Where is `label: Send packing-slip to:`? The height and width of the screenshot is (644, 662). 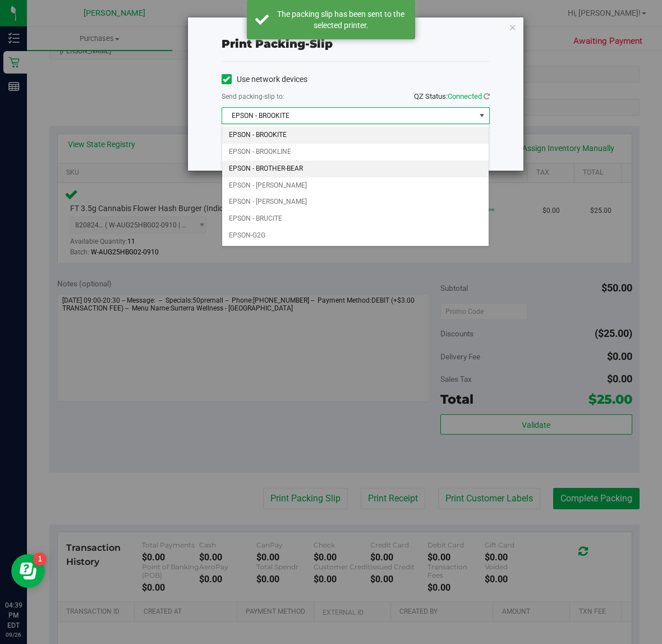 label: Send packing-slip to: is located at coordinates (253, 96).